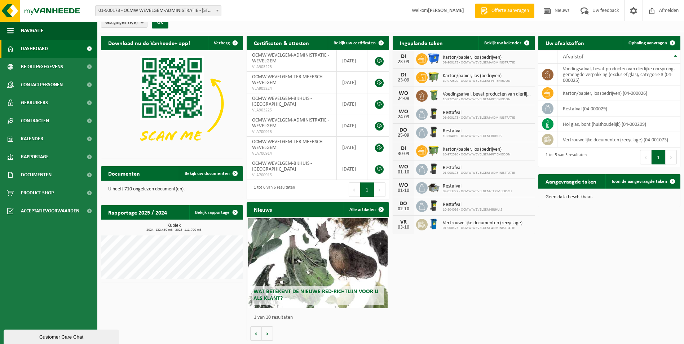 The height and width of the screenshot is (344, 684). I want to click on td: hol glas, bont (huishoudelijk) (04-000209), so click(619, 124).